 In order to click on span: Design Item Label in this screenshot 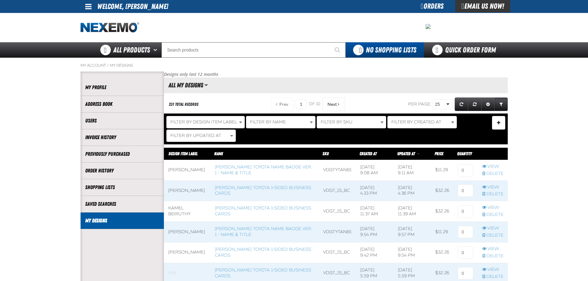, I will do `click(183, 154)`.